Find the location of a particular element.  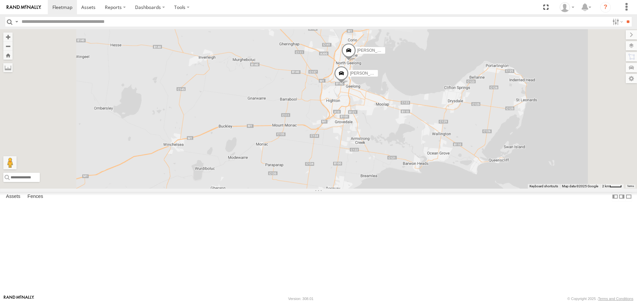

label: Hide Summary Table is located at coordinates (629, 197).